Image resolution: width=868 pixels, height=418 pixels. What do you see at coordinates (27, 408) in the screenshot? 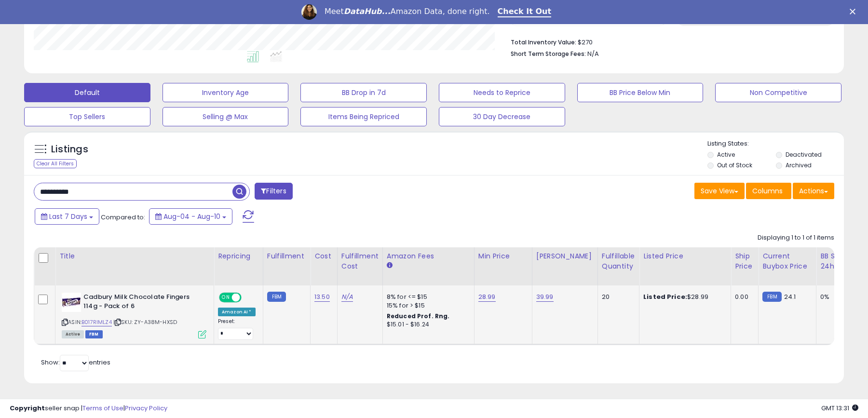
I see `strong: Copyright` at bounding box center [27, 408].